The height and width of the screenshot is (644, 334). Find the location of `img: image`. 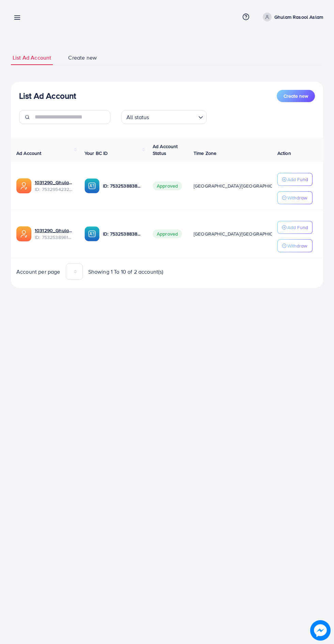

img: image is located at coordinates (320, 630).